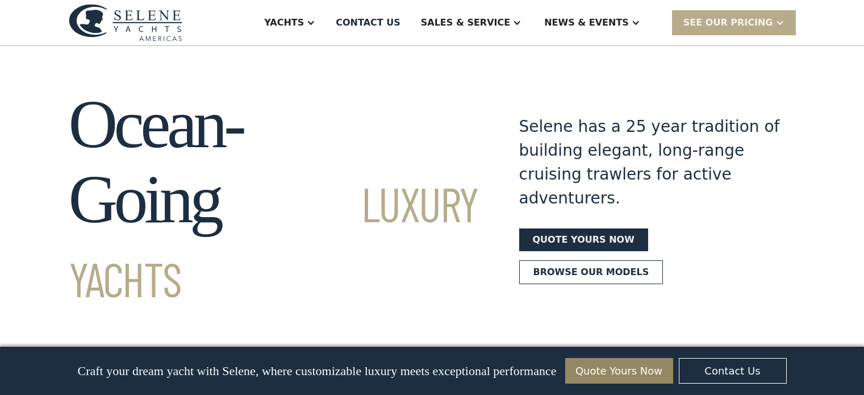  What do you see at coordinates (465, 23) in the screenshot?
I see `div: Sales & Service` at bounding box center [465, 23].